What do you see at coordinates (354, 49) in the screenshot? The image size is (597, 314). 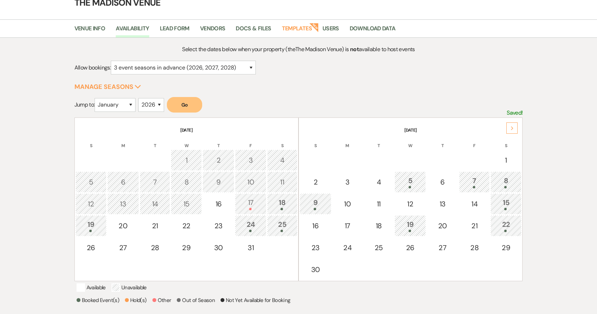 I see `strong: not` at bounding box center [354, 49].